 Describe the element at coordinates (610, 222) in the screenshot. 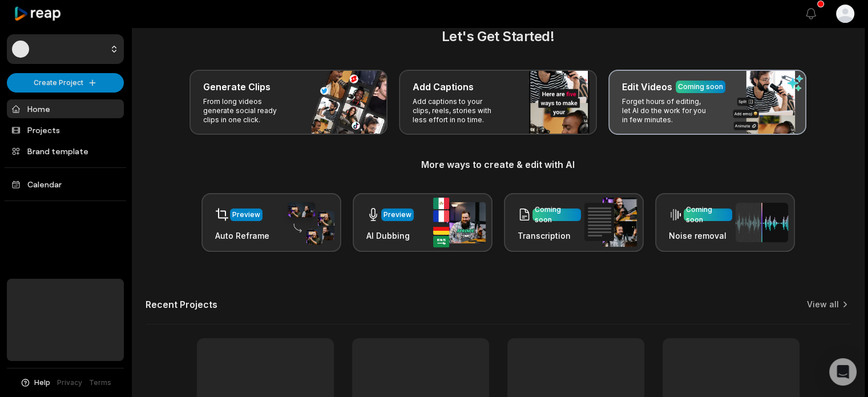

I see `img: transcription.png` at that location.